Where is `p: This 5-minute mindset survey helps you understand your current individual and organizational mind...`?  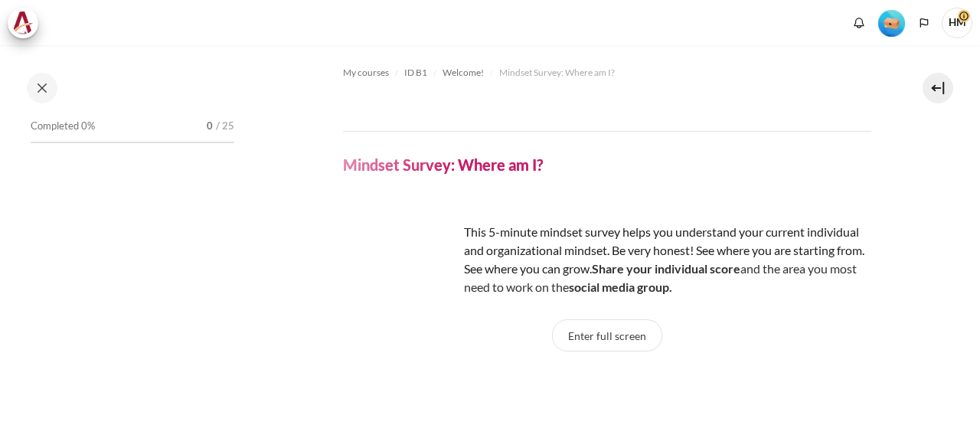
p: This 5-minute mindset survey helps you understand your current individual and organizational mind... is located at coordinates (608, 260).